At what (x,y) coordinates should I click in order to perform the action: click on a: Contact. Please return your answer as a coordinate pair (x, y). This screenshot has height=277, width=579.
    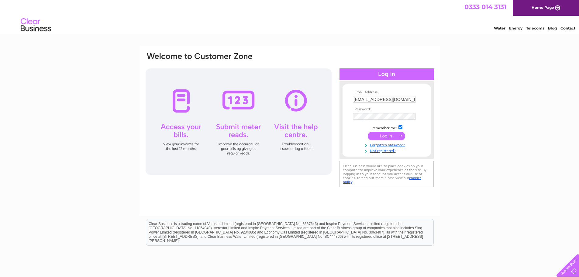
    Looking at the image, I should click on (567, 28).